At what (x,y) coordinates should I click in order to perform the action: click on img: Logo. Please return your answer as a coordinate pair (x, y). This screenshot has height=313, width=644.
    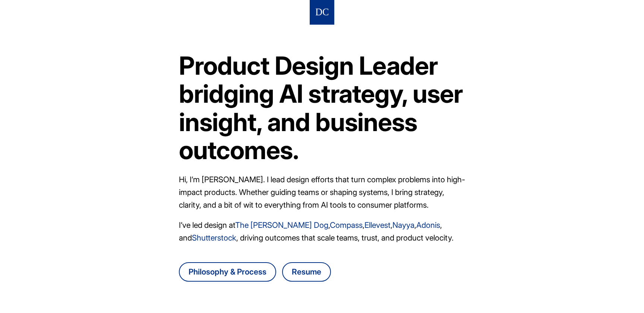
    Looking at the image, I should click on (322, 12).